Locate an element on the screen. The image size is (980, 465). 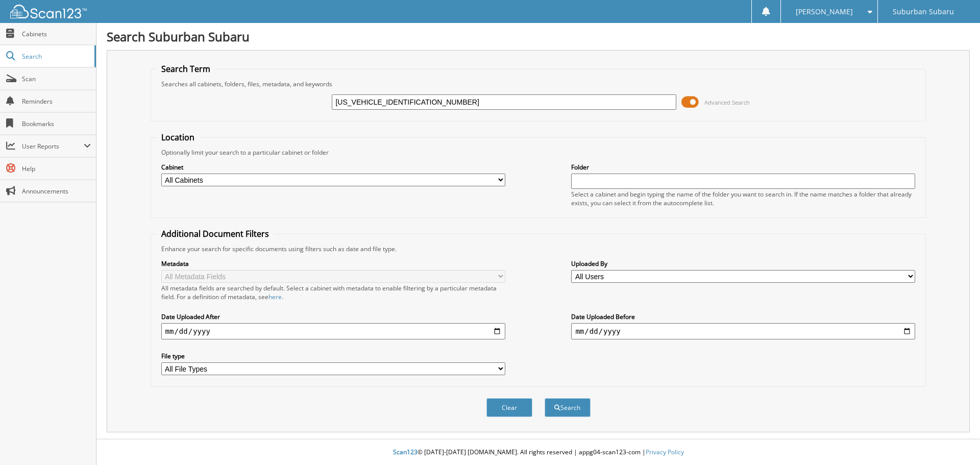
label: File type is located at coordinates (334, 356).